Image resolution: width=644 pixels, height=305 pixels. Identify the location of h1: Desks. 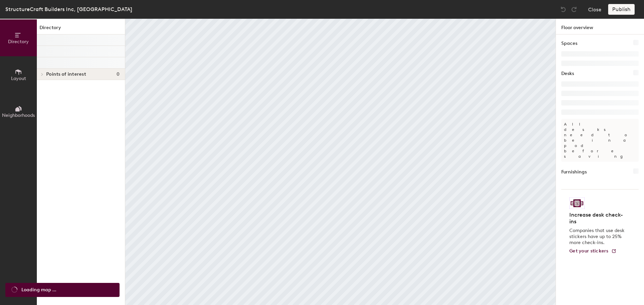
(568, 74).